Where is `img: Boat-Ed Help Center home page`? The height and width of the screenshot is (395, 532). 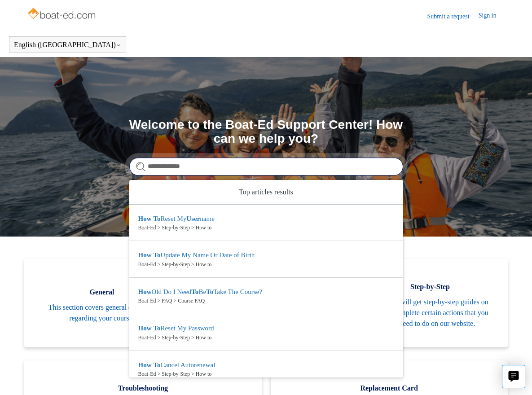 img: Boat-Ed Help Center home page is located at coordinates (62, 14).